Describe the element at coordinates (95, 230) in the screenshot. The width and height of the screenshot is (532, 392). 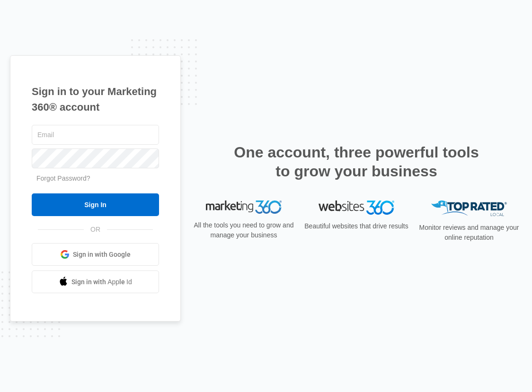
I see `span: OR` at that location.